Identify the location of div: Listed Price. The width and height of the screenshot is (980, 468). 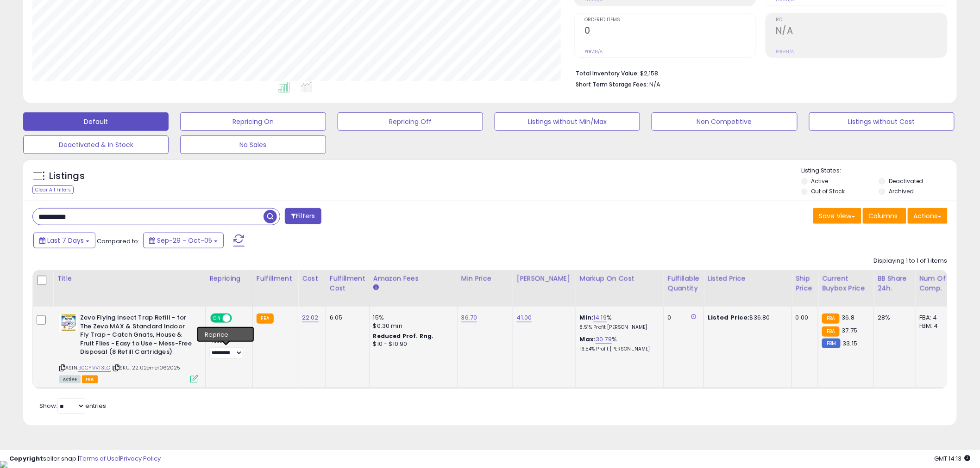
(748, 279).